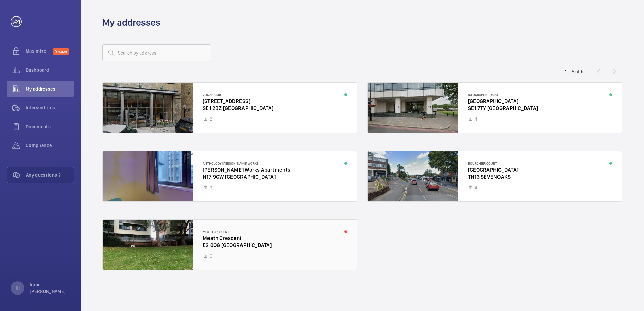  What do you see at coordinates (50, 146) in the screenshot?
I see `span: Compliance` at bounding box center [50, 146].